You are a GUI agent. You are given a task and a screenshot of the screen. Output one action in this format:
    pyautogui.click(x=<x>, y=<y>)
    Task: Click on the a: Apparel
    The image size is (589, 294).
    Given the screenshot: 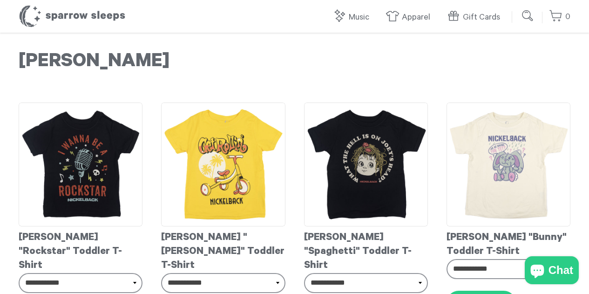 What is the action you would take?
    pyautogui.click(x=410, y=17)
    